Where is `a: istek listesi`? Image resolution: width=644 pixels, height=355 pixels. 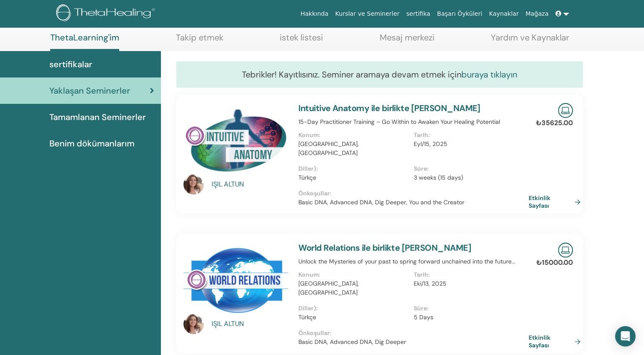 a: istek listesi is located at coordinates (302, 40).